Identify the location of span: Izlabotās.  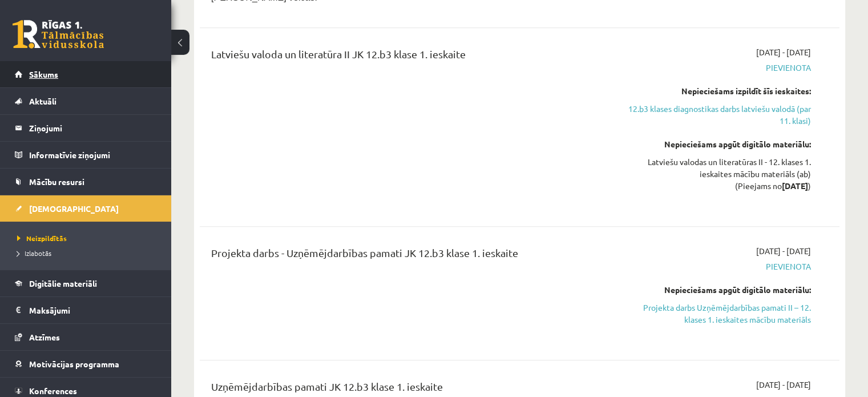
(35, 253).